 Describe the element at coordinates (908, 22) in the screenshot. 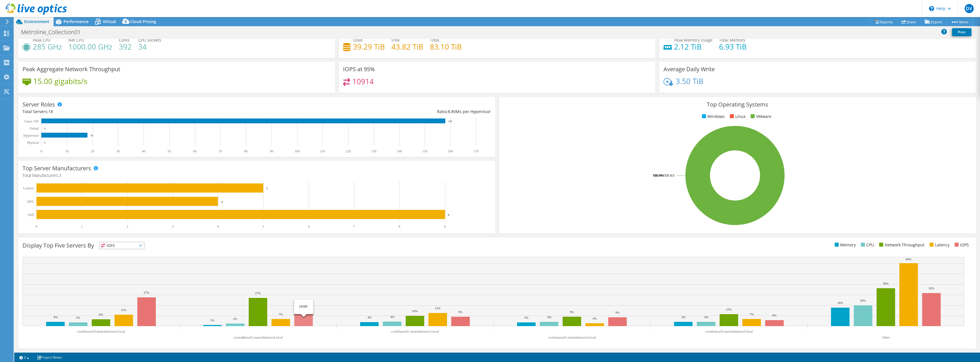

I see `a: Share` at that location.